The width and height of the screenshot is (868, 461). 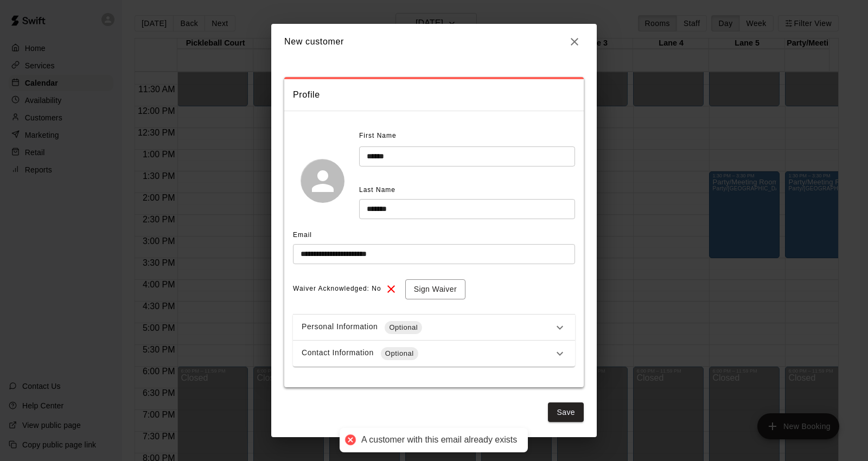 I want to click on div: Personal InformationOptional, so click(x=434, y=328).